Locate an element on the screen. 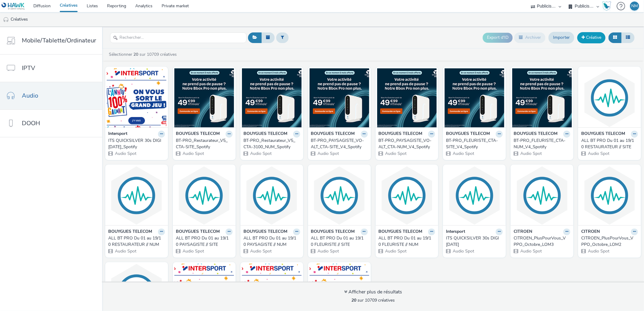 The height and width of the screenshot is (311, 644). div: CITROEN_PlusPourVous_VPPO_Octobre_LOM3 is located at coordinates (541, 241).